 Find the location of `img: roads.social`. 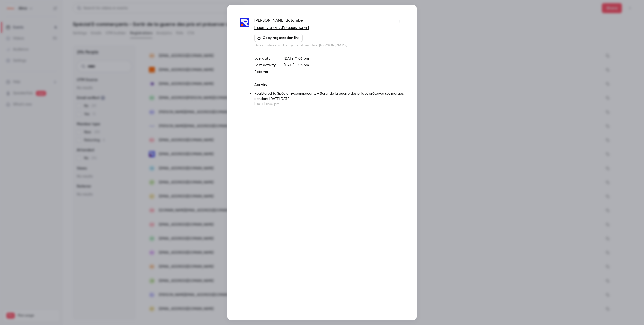

img: roads.social is located at coordinates (244, 23).